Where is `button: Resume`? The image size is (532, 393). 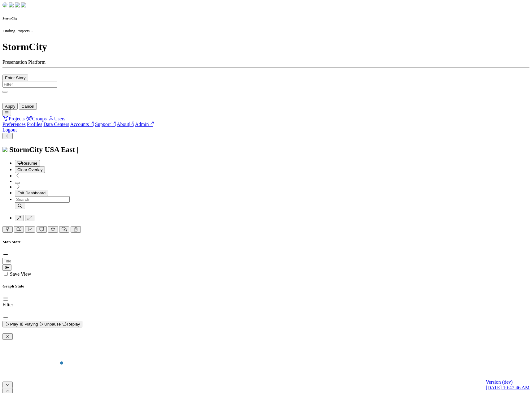
button: Resume is located at coordinates (28, 163).